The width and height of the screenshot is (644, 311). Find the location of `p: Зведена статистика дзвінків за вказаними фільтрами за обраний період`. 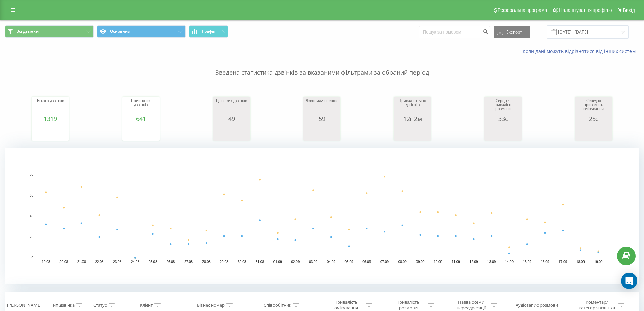

p: Зведена статистика дзвінків за вказаними фільтрами за обраний період is located at coordinates (322, 66).